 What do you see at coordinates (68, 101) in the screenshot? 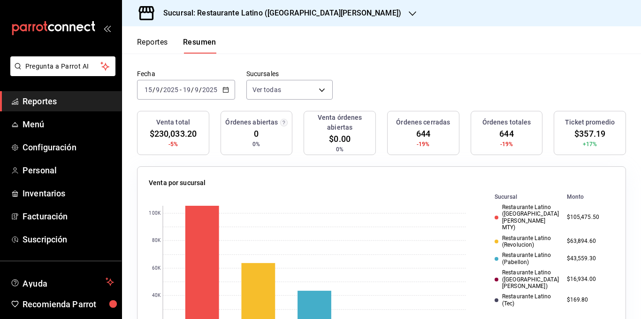
I see `span: Reportes` at bounding box center [68, 101].